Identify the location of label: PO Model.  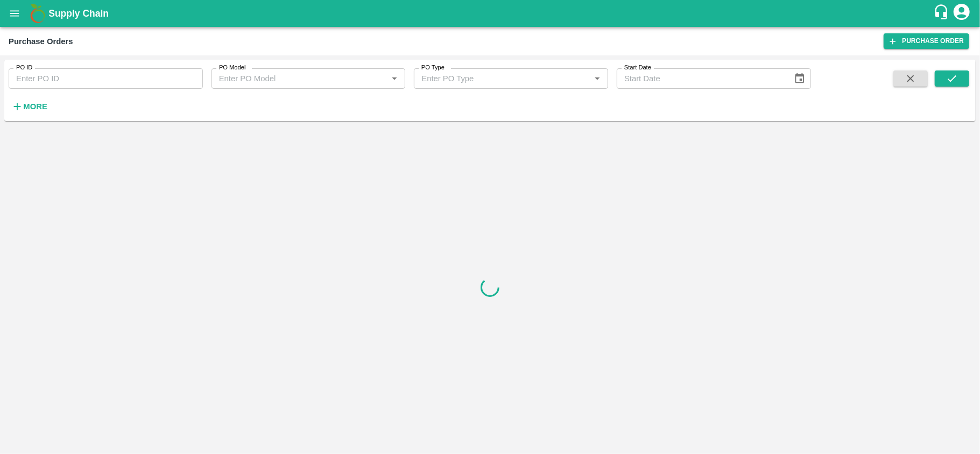
(232, 67).